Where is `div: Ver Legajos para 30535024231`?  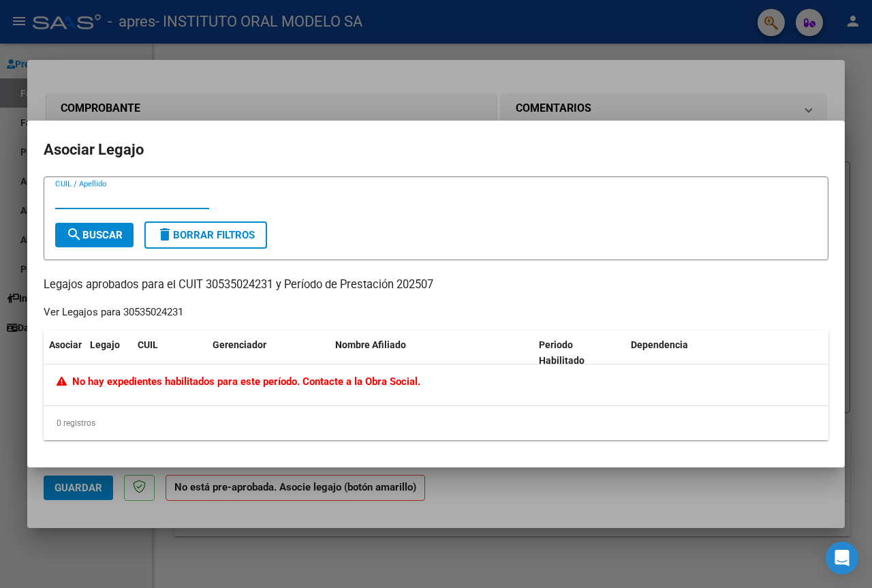 div: Ver Legajos para 30535024231 is located at coordinates (113, 312).